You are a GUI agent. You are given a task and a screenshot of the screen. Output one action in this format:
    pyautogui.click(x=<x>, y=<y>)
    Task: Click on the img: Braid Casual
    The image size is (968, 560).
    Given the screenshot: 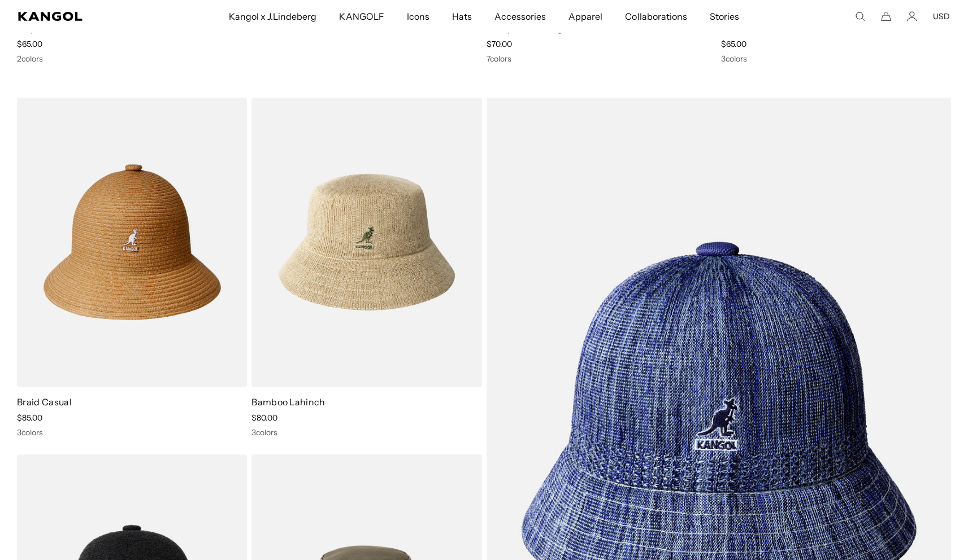 What is the action you would take?
    pyautogui.click(x=131, y=242)
    